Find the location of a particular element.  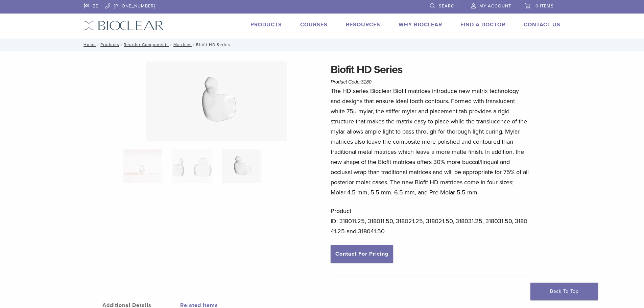

a: Contact For Pricing is located at coordinates (362, 254).